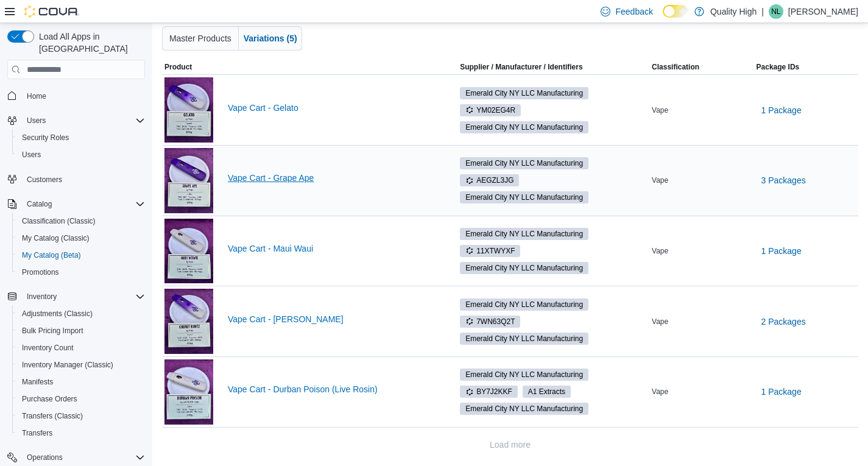  I want to click on a: Vape Cart - Gelato, so click(332, 108).